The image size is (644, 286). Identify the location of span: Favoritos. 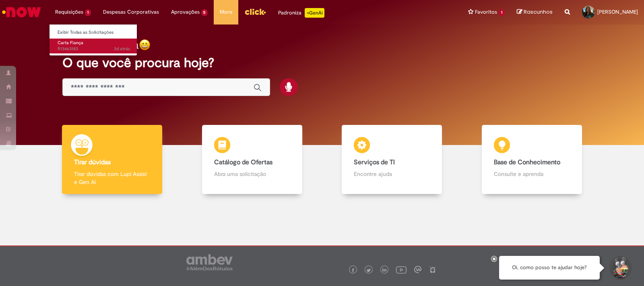
(486, 12).